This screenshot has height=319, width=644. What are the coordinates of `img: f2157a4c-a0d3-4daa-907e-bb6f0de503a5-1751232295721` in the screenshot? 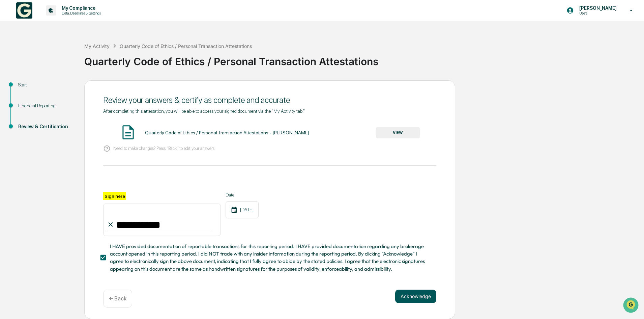 It's located at (8, 8).